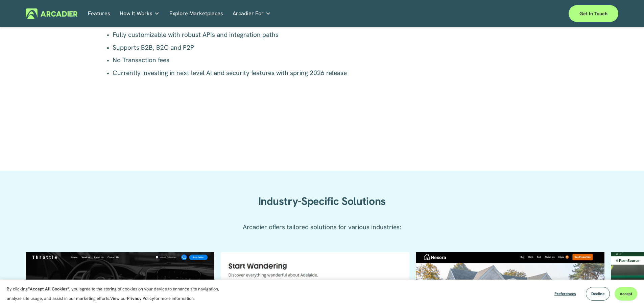  Describe the element at coordinates (598, 294) in the screenshot. I see `button: Decline` at that location.